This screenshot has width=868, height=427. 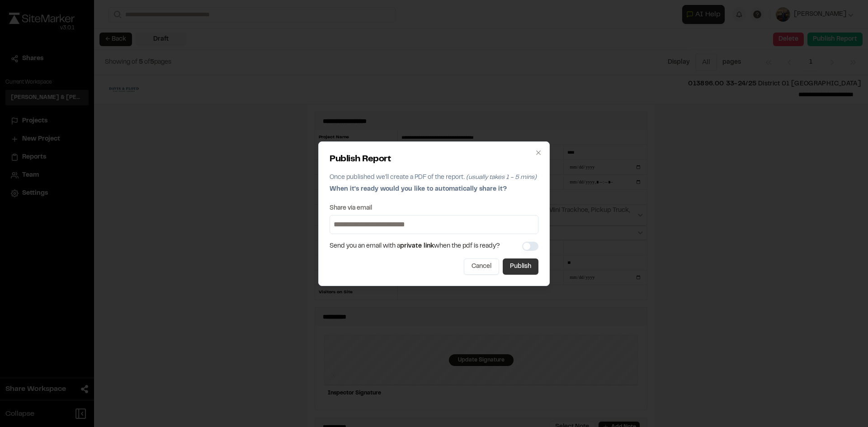 What do you see at coordinates (351, 208) in the screenshot?
I see `label: Share via email` at bounding box center [351, 208].